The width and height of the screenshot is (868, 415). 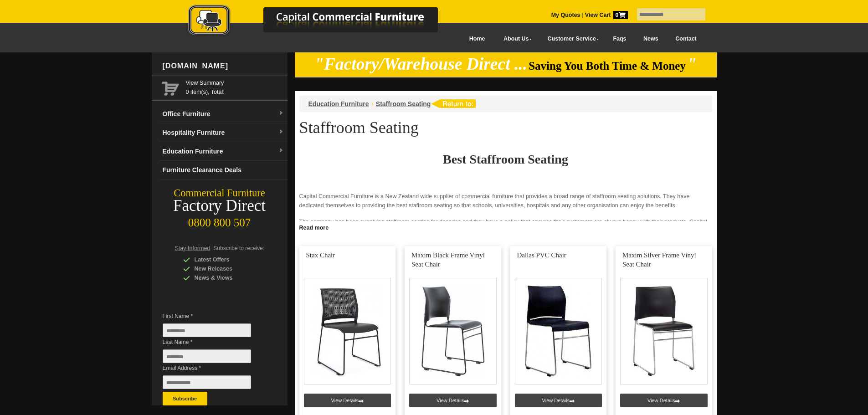 I want to click on img: return to, so click(x=453, y=104).